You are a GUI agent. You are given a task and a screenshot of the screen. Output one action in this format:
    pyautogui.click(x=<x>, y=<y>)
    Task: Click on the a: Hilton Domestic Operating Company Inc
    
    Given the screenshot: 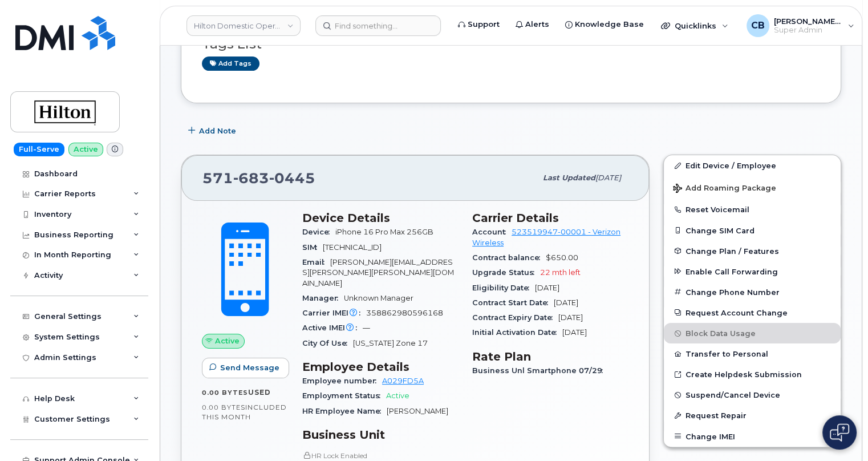 What is the action you would take?
    pyautogui.click(x=243, y=25)
    